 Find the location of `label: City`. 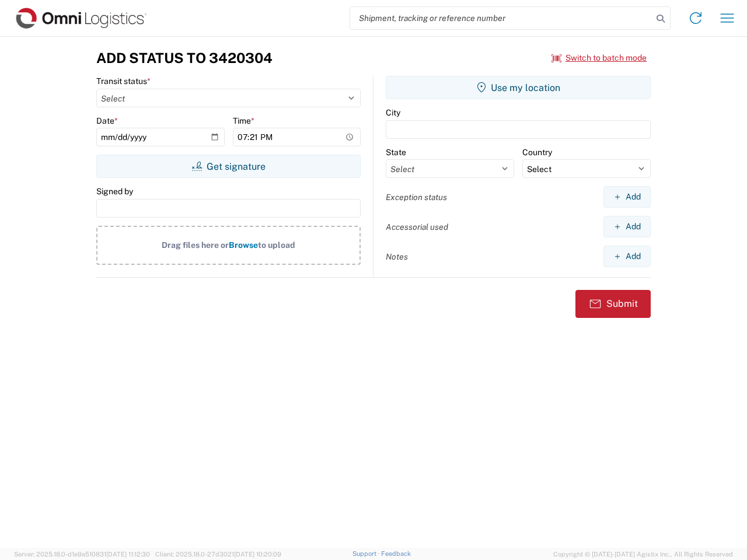

label: City is located at coordinates (393, 113).